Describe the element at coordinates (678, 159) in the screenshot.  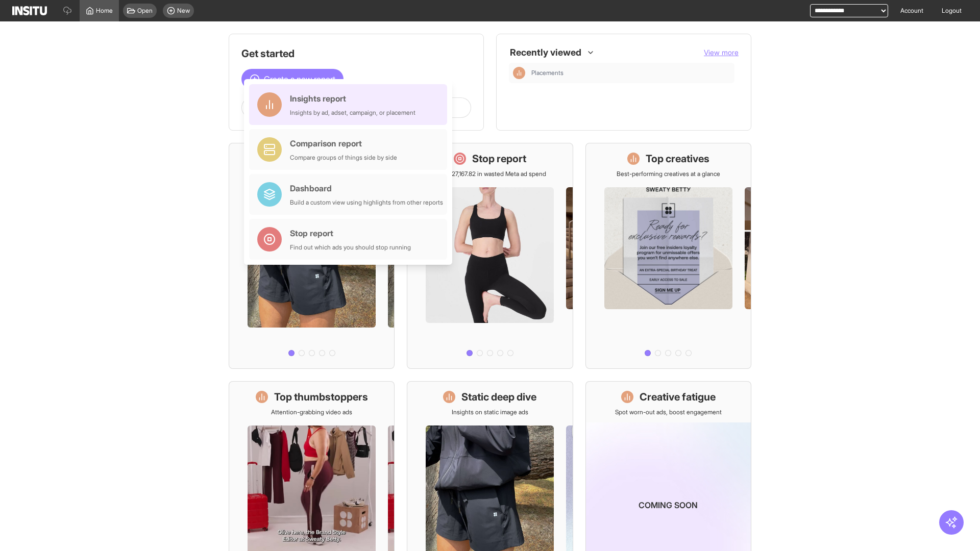
I see `h1: Top creatives` at that location.